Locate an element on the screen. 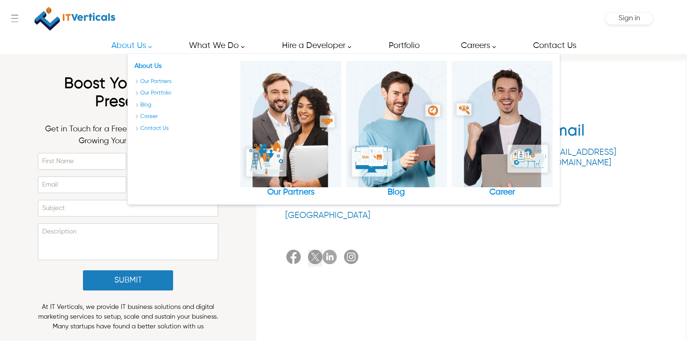 The width and height of the screenshot is (687, 341). a: It Verticals Instagram is located at coordinates (355, 258).